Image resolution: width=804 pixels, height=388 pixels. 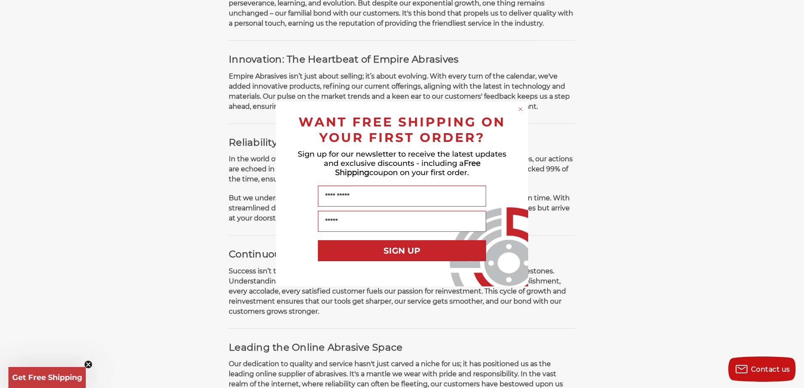 What do you see at coordinates (408, 168) in the screenshot?
I see `span: Free Shipping` at bounding box center [408, 168].